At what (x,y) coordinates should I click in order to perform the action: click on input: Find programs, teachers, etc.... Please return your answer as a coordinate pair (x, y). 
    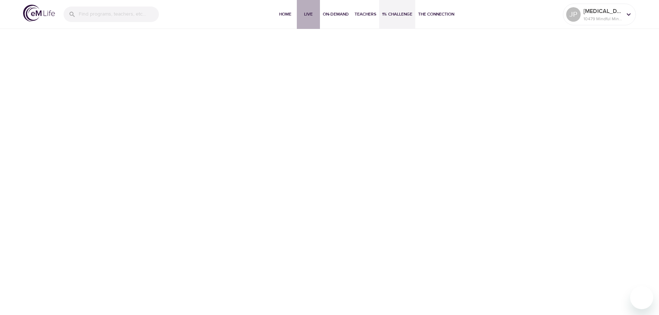
    Looking at the image, I should click on (119, 14).